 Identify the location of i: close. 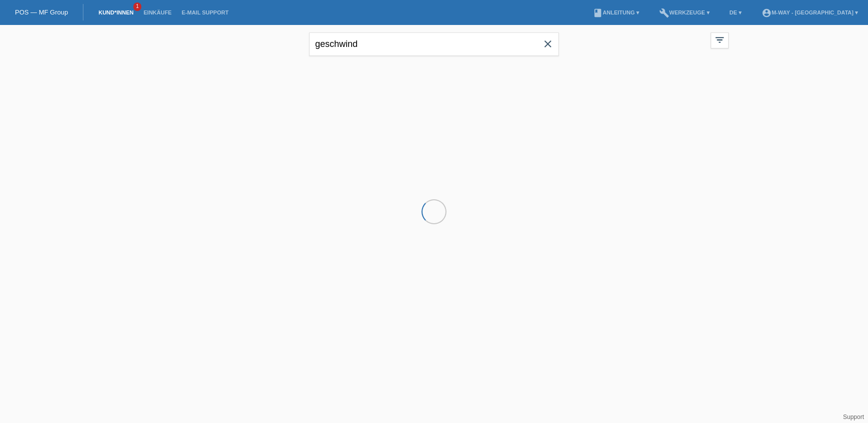
(548, 44).